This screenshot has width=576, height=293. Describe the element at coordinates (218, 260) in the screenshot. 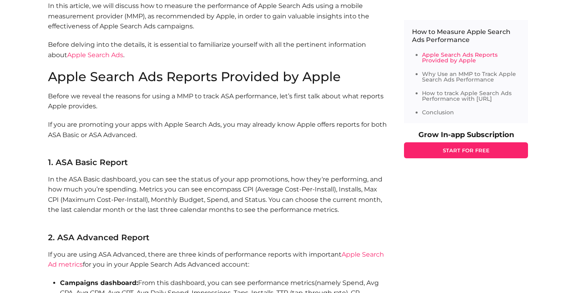

I see `p: If you are using ASA Advanced, there are three kinds of performance reports with important for yo...` at that location.